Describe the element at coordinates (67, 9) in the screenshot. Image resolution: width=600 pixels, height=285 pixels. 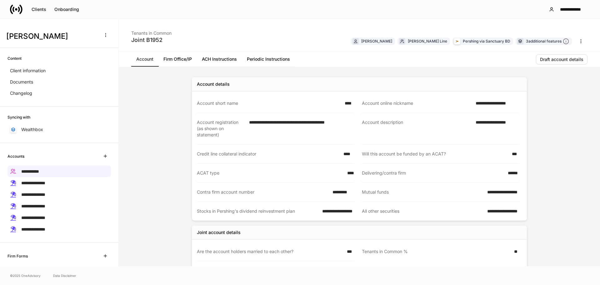
I see `div: Onboarding` at that location.